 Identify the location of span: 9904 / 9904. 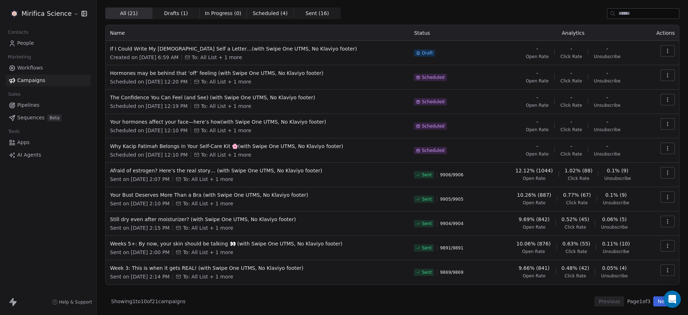
(451, 223).